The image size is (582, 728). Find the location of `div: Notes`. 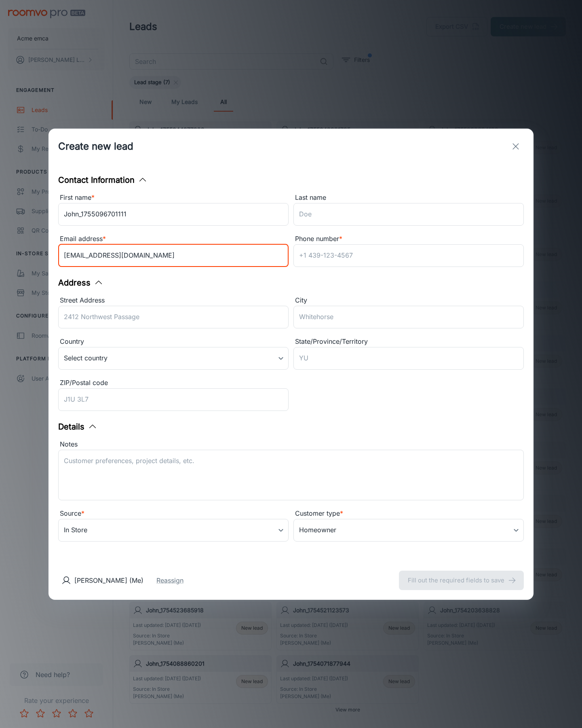

div: Notes is located at coordinates (291, 444).